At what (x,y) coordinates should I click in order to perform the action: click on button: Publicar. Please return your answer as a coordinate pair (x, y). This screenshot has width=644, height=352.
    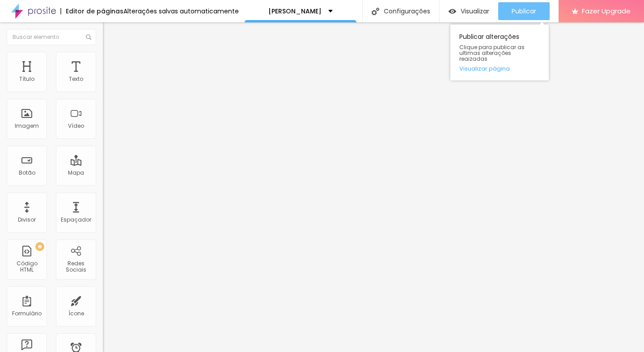
    Looking at the image, I should click on (524, 12).